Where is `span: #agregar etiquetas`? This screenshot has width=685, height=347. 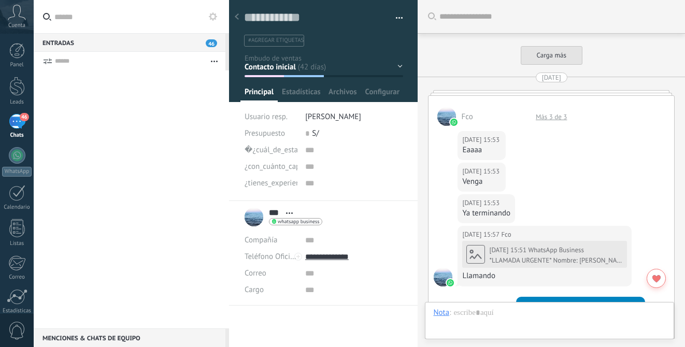
span: #agregar etiquetas is located at coordinates (276, 40).